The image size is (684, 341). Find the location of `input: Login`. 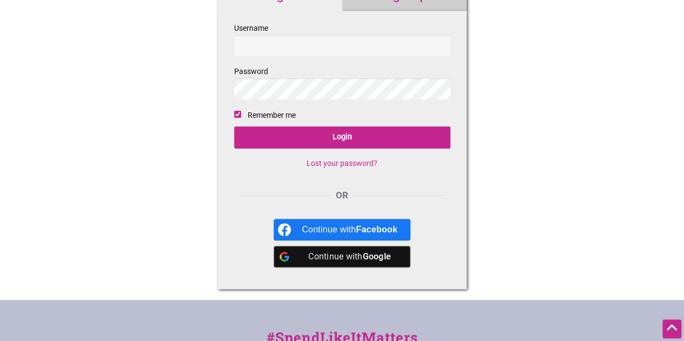

input: Login is located at coordinates (342, 137).